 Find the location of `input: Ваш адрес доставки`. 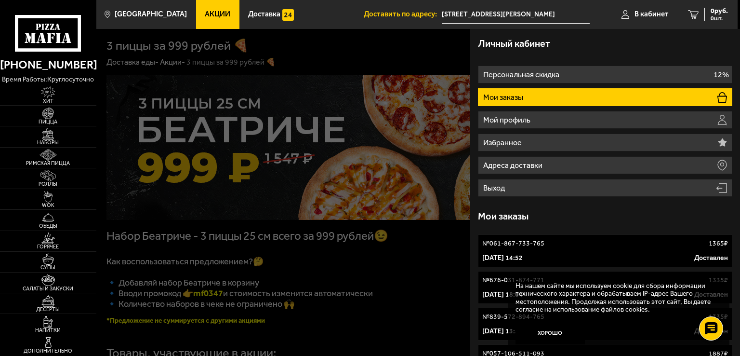

input: Ваш адрес доставки is located at coordinates (516, 14).